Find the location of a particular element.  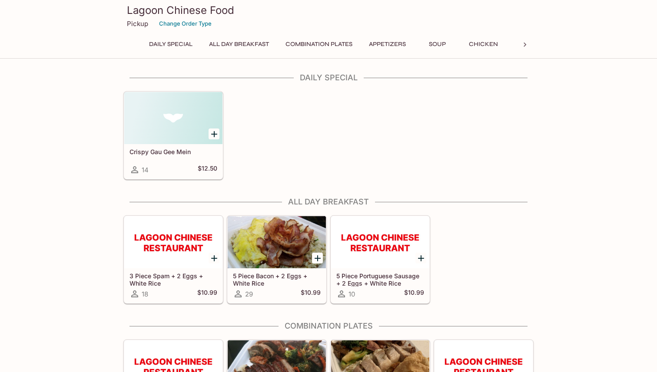

h5: 5 Piece Bacon + 2 Eggs + White Rice is located at coordinates (277, 279).